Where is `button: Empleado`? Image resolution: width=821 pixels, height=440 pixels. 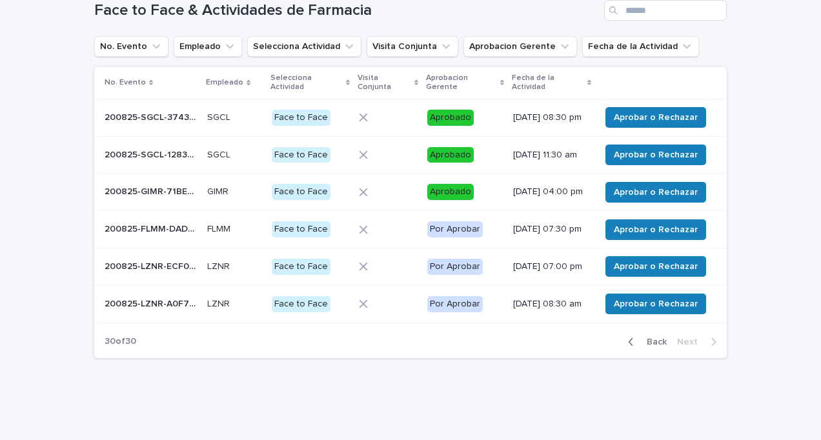
button: Empleado is located at coordinates (208, 46).